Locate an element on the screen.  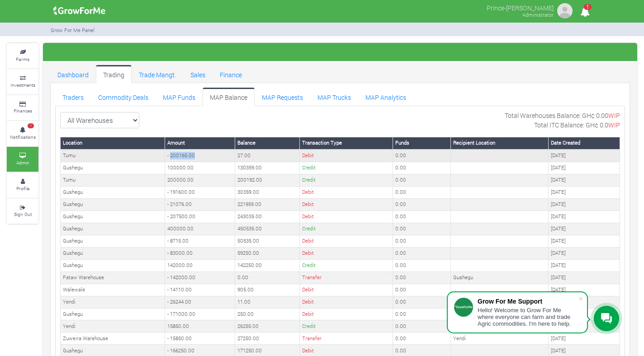
p: Total Warehouses Balance: GH¢ 0.00 is located at coordinates (562, 115).